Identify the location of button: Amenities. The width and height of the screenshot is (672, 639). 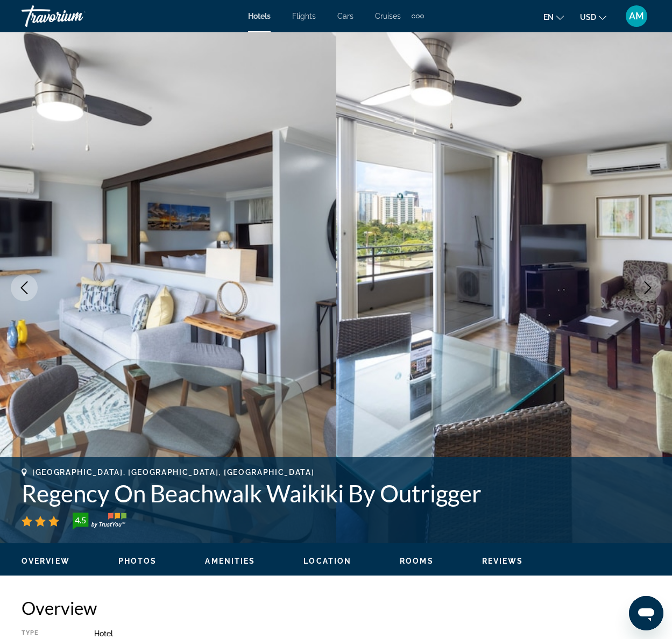
(230, 561).